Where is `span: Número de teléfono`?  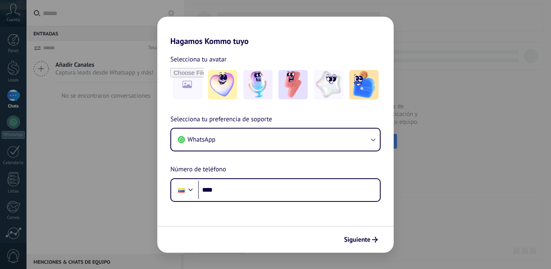
span: Número de teléfono is located at coordinates (198, 170).